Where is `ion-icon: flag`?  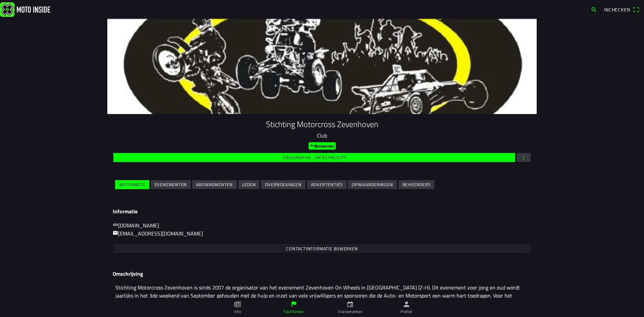
ion-icon: flag is located at coordinates (294, 304).